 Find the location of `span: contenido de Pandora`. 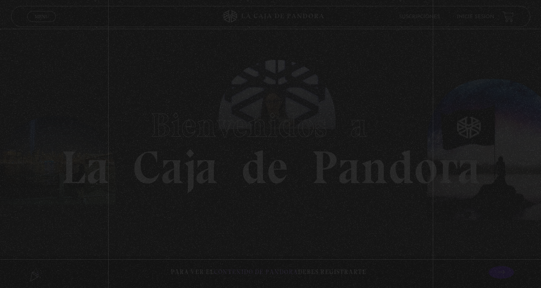

span: contenido de Pandora is located at coordinates (256, 272).